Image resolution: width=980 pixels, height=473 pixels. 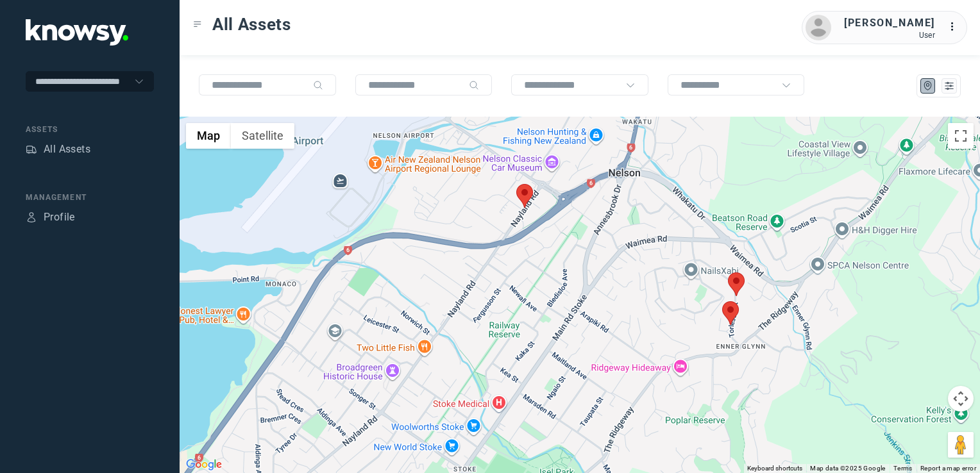 I want to click on a: Report a map error, so click(x=948, y=468).